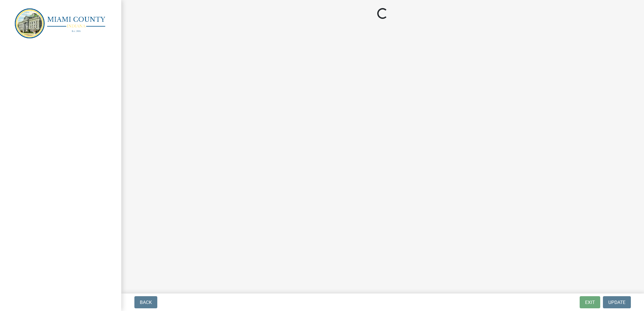 Image resolution: width=644 pixels, height=311 pixels. What do you see at coordinates (617, 302) in the screenshot?
I see `span: Update` at bounding box center [617, 302].